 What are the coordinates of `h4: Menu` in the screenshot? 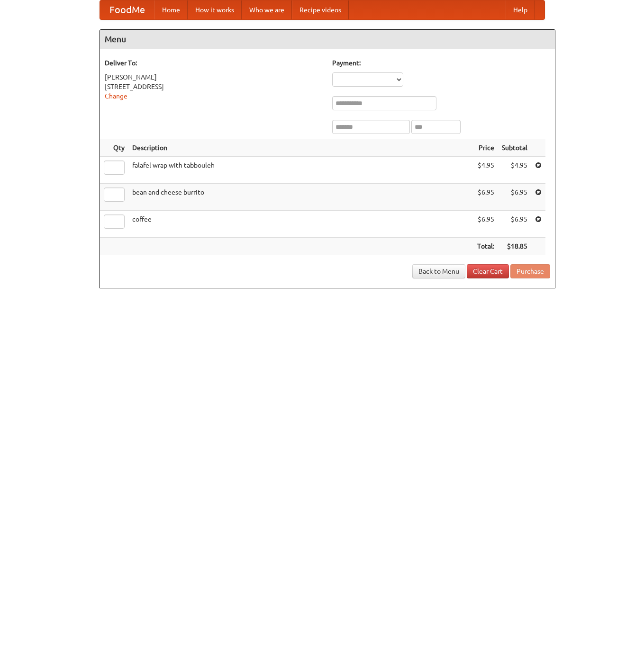 It's located at (327, 40).